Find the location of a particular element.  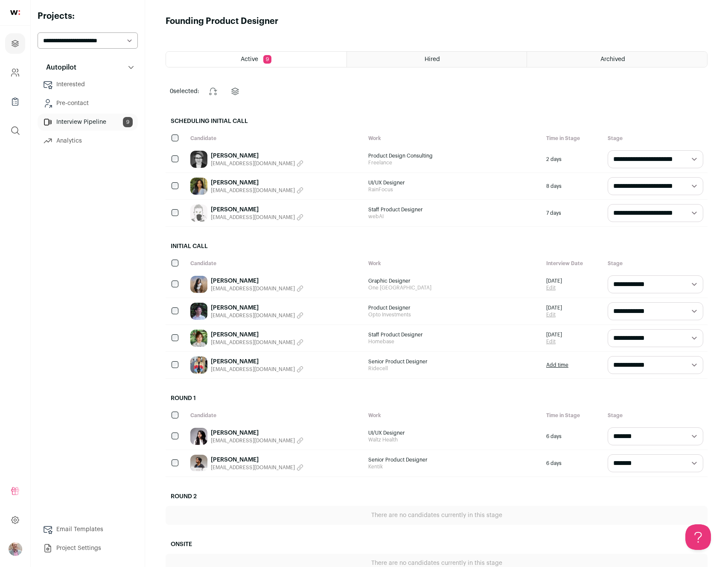

div: There are no candidates currently in this stage is located at coordinates (437, 515).